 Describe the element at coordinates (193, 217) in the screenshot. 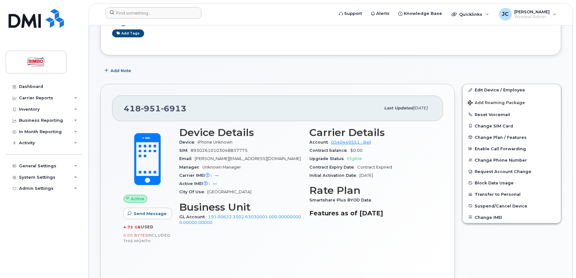

I see `span: GL Account` at that location.